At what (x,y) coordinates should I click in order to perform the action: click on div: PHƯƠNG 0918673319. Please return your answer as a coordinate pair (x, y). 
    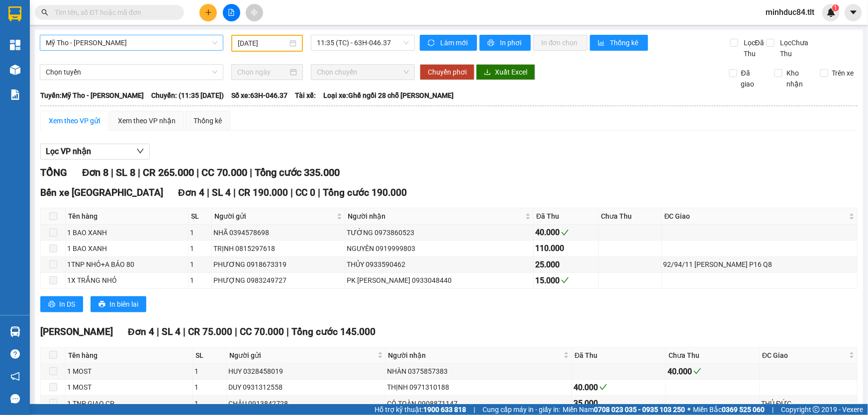
    Looking at the image, I should click on (278, 264).